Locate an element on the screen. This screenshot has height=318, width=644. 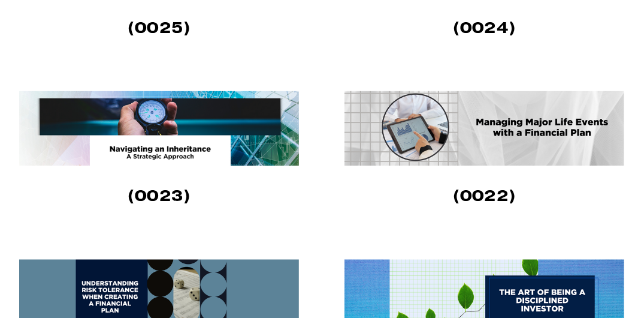
strong: (0022) is located at coordinates (484, 196).